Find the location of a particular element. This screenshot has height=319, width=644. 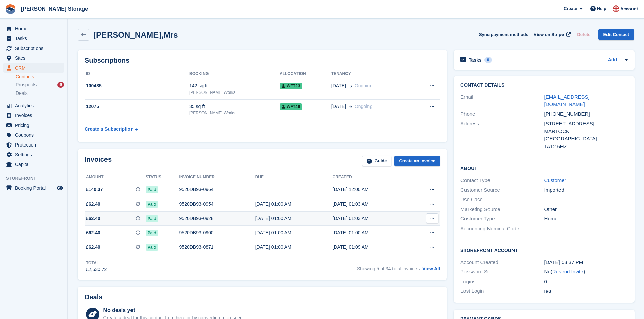

h2: Storefront Account is located at coordinates (544, 250).